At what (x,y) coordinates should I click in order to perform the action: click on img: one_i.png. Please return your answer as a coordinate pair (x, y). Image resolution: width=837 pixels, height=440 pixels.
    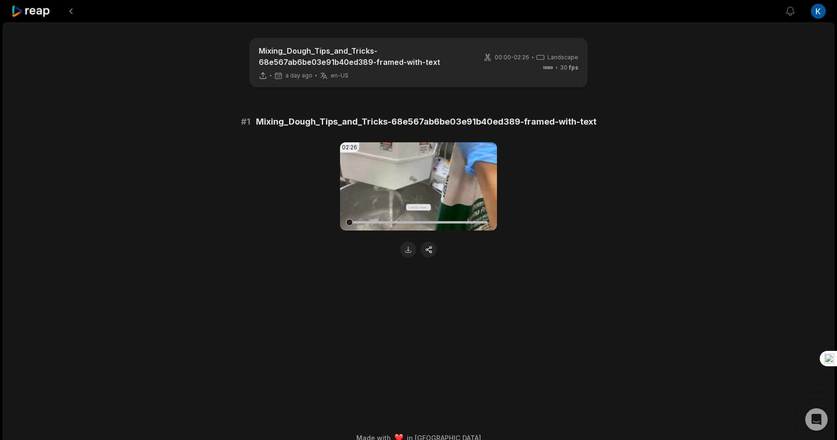
    Looking at the image, I should click on (829, 359).